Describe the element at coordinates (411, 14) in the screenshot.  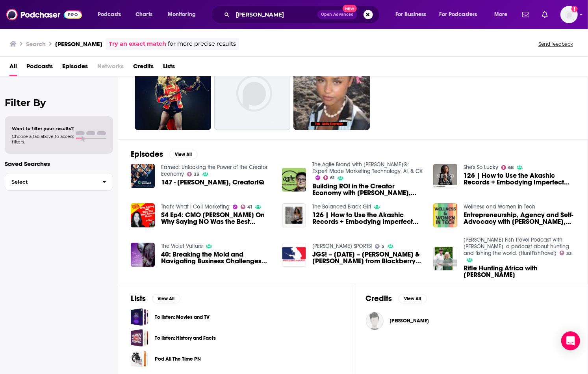
I see `span: For Business` at that location.